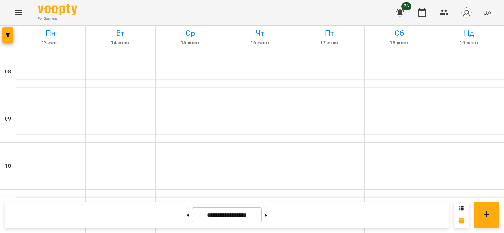 The image size is (504, 233). I want to click on h6: Чт, so click(260, 33).